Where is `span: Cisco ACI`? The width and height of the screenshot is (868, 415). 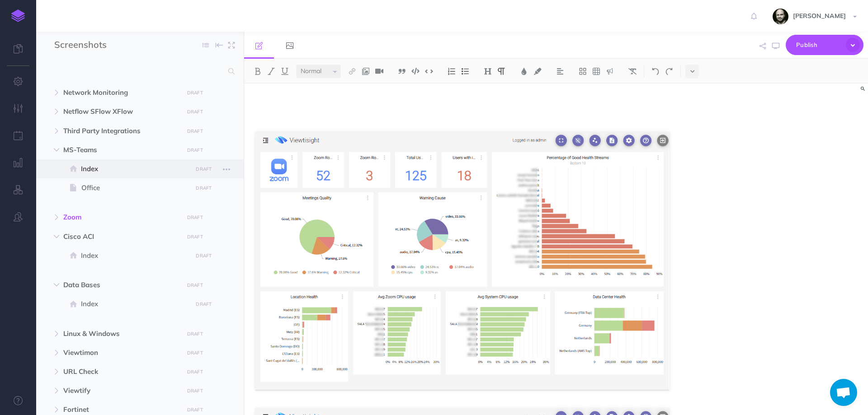
span: Cisco ACI is located at coordinates (121, 237).